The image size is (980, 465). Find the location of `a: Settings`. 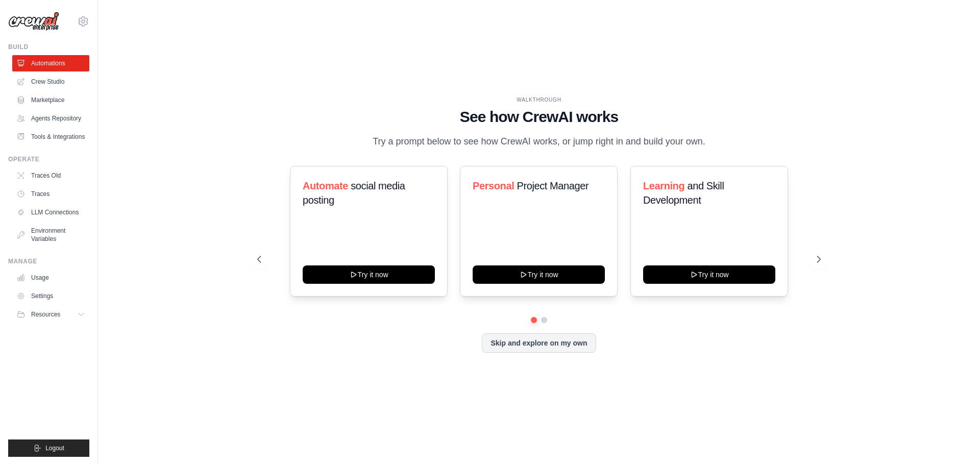

a: Settings is located at coordinates (50, 296).